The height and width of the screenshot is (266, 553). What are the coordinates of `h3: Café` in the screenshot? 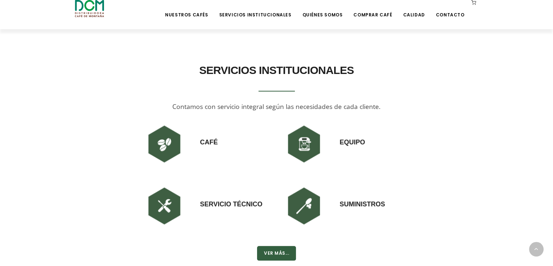 It's located at (209, 134).